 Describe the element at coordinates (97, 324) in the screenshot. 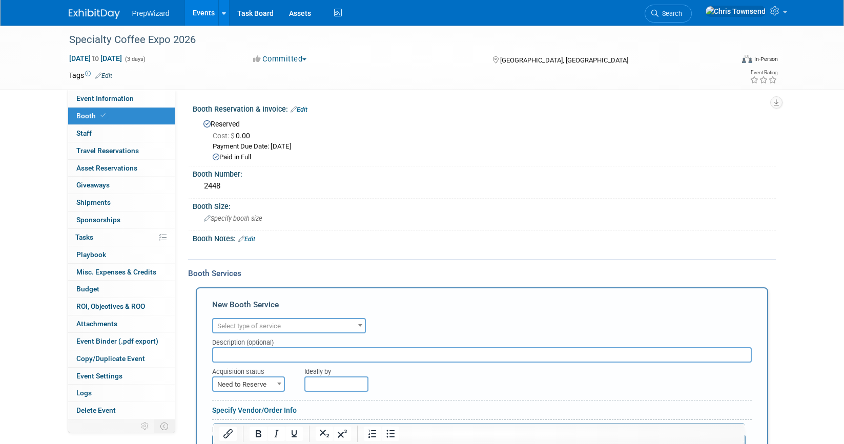

I see `span: Attachments` at that location.